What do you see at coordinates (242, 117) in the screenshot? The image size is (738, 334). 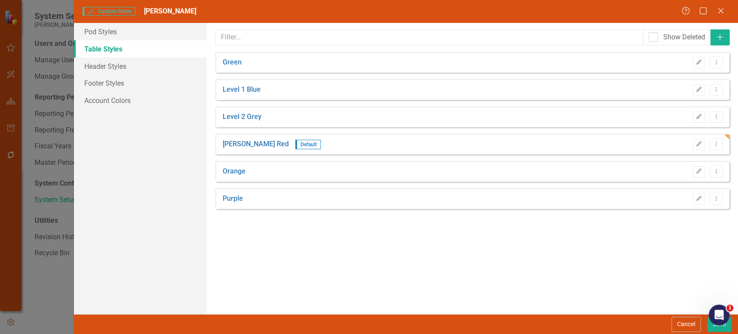 I see `a: Level 2 Grey` at bounding box center [242, 117].